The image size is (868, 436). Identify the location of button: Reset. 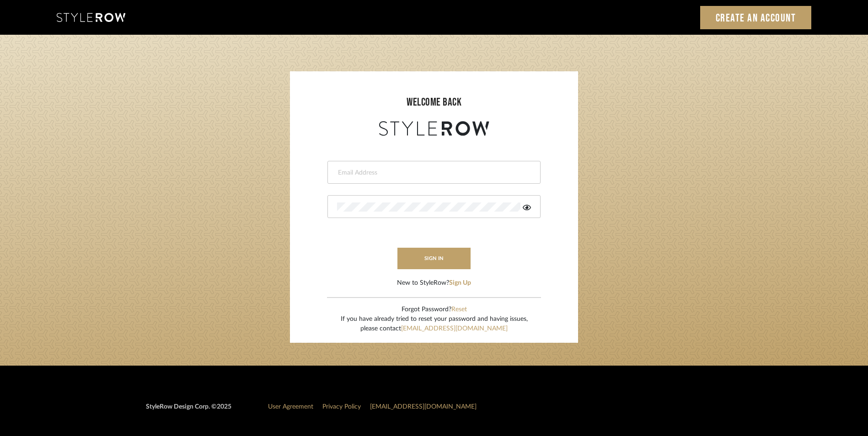
(459, 310).